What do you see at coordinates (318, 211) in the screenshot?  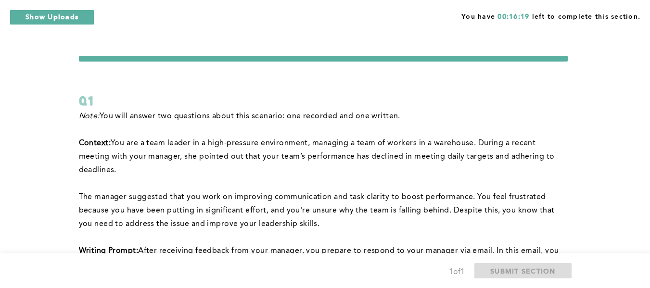 I see `span: The manager suggested that you work on improving communication and task clarity to boost performa...` at bounding box center [318, 211].